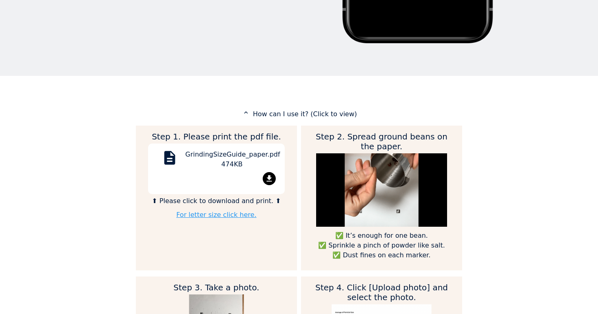 This screenshot has height=314, width=598. I want to click on h2: Step 3. Take a photo., so click(216, 288).